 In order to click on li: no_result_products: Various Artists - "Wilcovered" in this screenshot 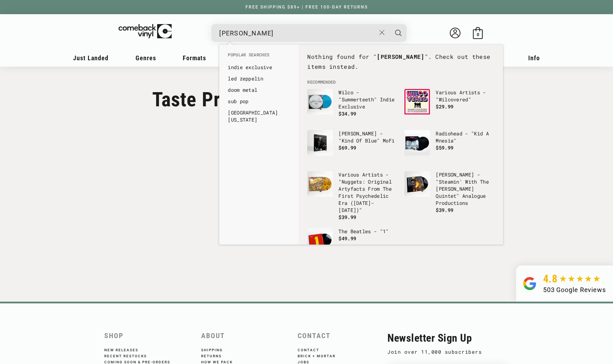, I will do `click(450, 106)`.